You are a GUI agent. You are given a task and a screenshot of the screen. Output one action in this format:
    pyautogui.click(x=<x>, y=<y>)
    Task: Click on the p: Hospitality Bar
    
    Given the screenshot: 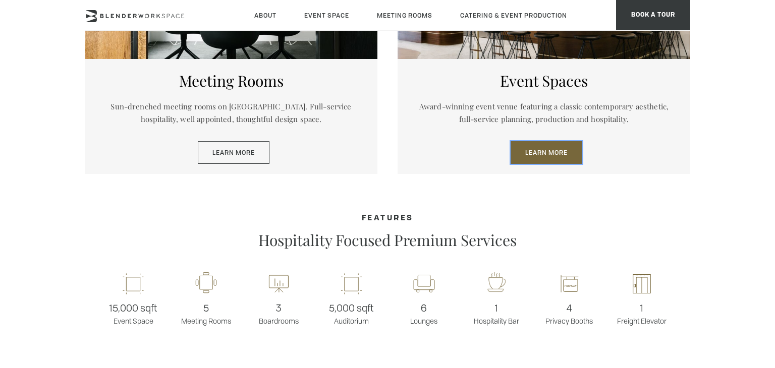 What is the action you would take?
    pyautogui.click(x=497, y=313)
    